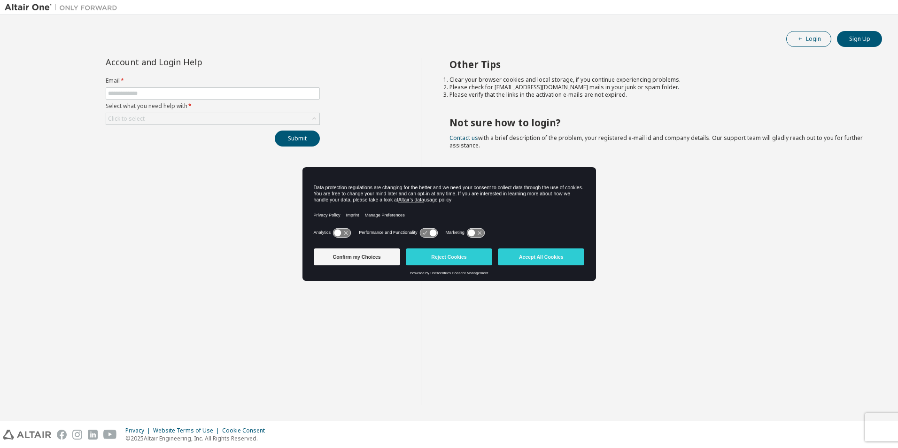 This screenshot has width=898, height=448. Describe the element at coordinates (93, 434) in the screenshot. I see `img: linkedin.svg` at that location.